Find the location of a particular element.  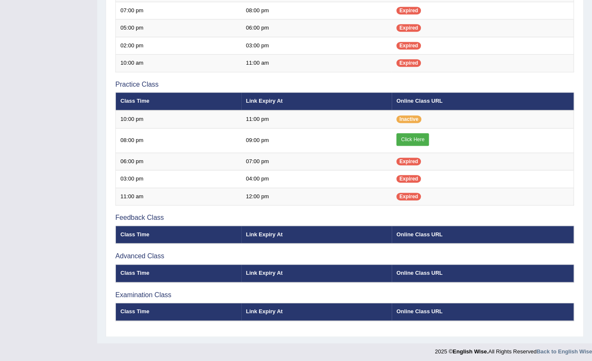

a: Back to English Wise is located at coordinates (564, 351).